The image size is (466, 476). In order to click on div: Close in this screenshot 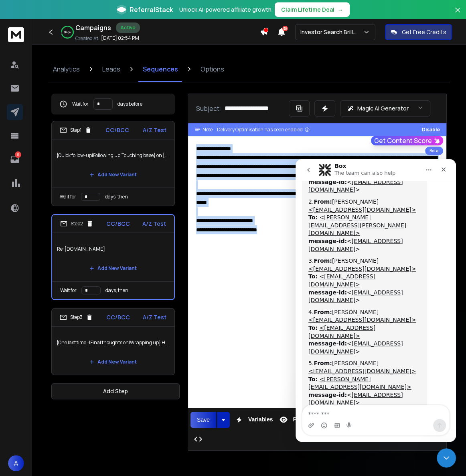, I will do `click(148, 10)`.